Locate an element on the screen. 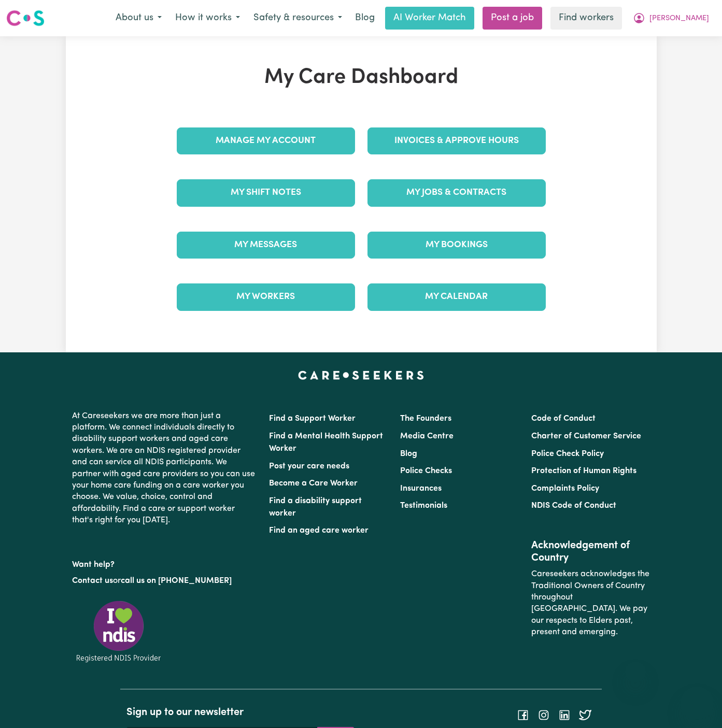 The height and width of the screenshot is (728, 722). a: Find a Mental Health Support Worker is located at coordinates (326, 443).